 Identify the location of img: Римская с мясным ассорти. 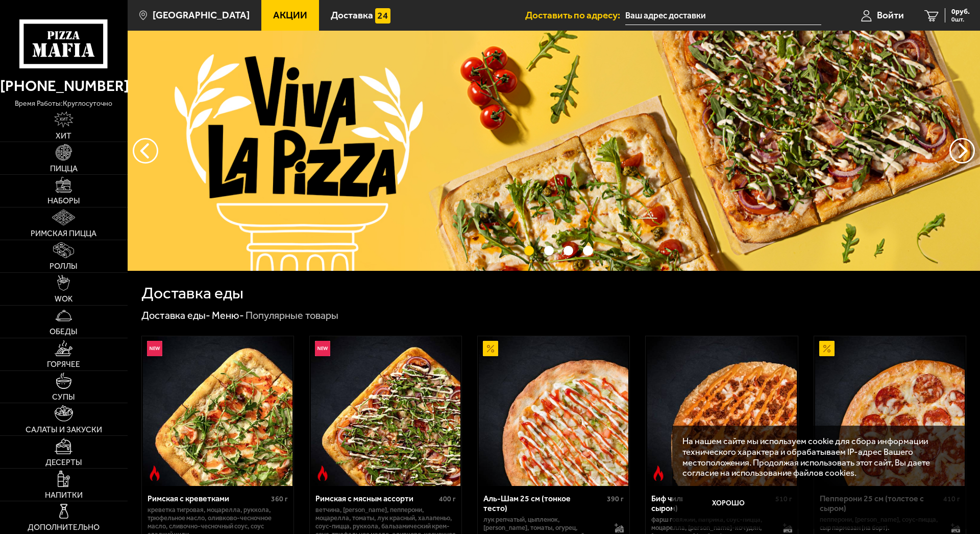
(385, 411).